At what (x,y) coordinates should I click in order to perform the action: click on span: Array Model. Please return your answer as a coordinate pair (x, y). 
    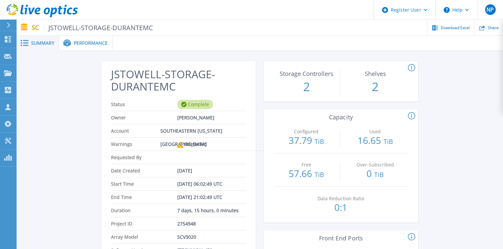
    Looking at the image, I should click on (144, 236).